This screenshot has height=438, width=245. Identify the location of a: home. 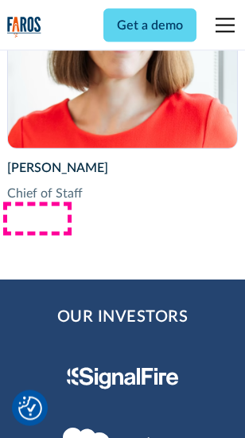
(24, 28).